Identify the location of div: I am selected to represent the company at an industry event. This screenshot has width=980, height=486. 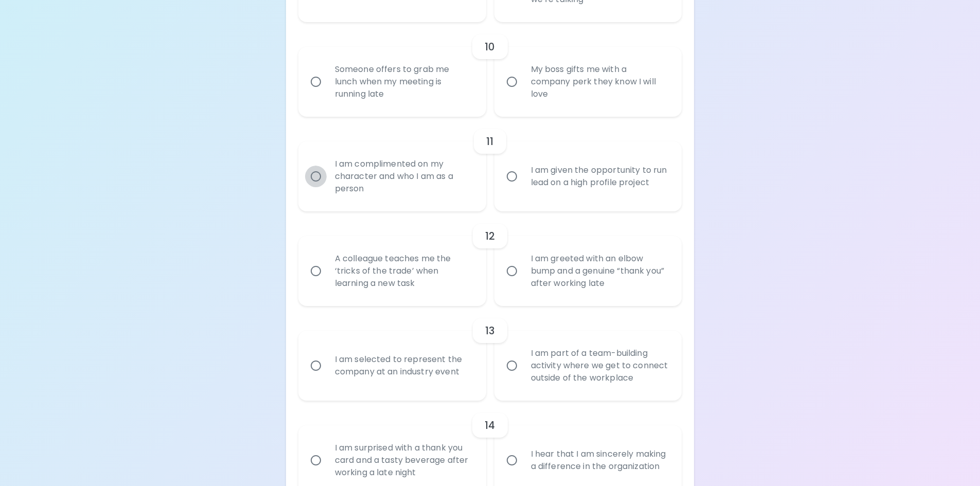
(404, 366).